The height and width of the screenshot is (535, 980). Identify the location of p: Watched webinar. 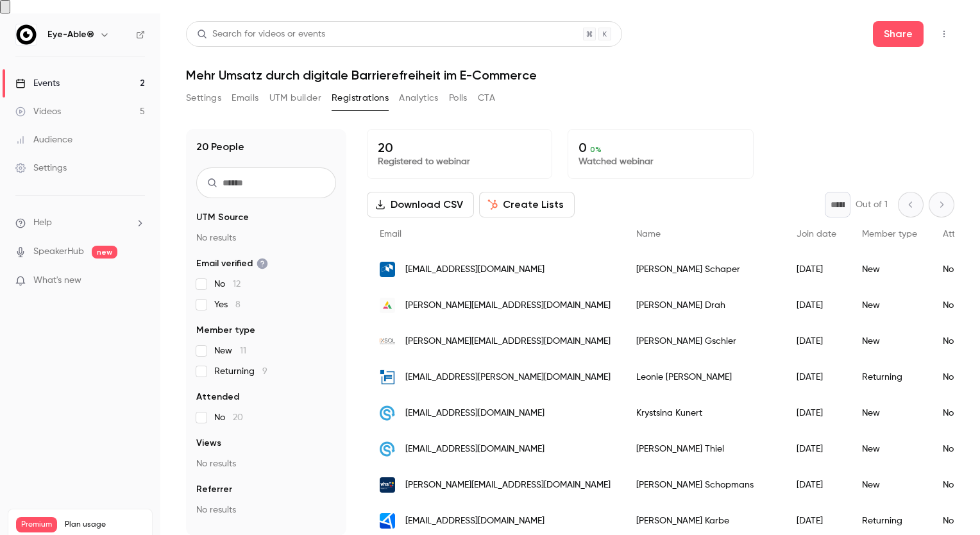
(660, 162).